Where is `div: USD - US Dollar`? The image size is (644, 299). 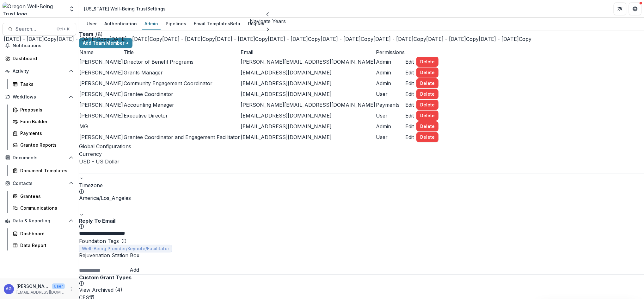 div: USD - US Dollar is located at coordinates (362, 162).